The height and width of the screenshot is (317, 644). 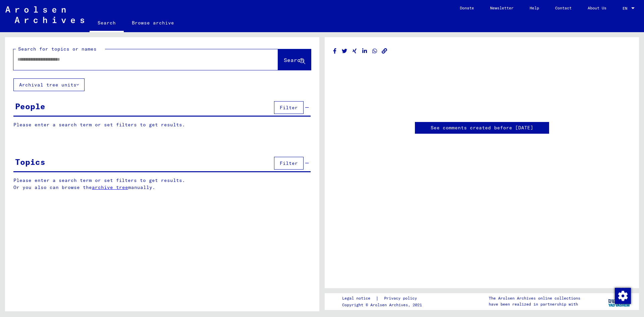 I want to click on div: Topics, so click(x=30, y=162).